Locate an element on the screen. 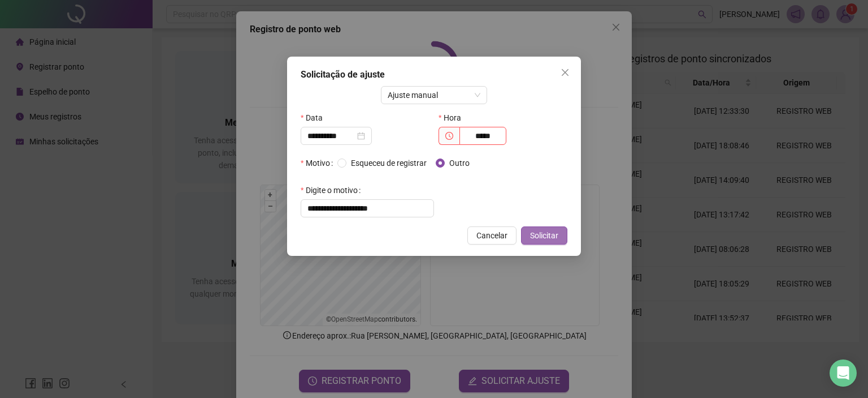 The image size is (868, 398). span: Outro is located at coordinates (460, 163).